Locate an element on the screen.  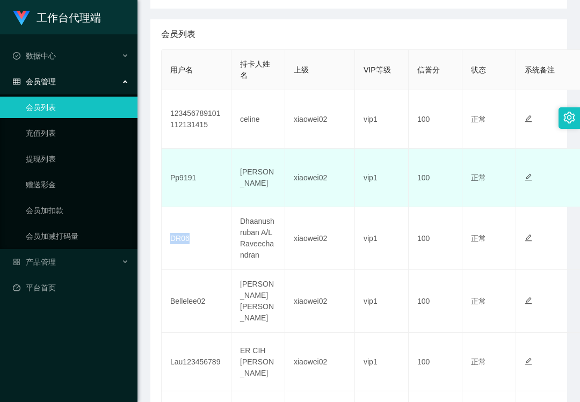
i: 图标: appstore-o is located at coordinates (17, 262).